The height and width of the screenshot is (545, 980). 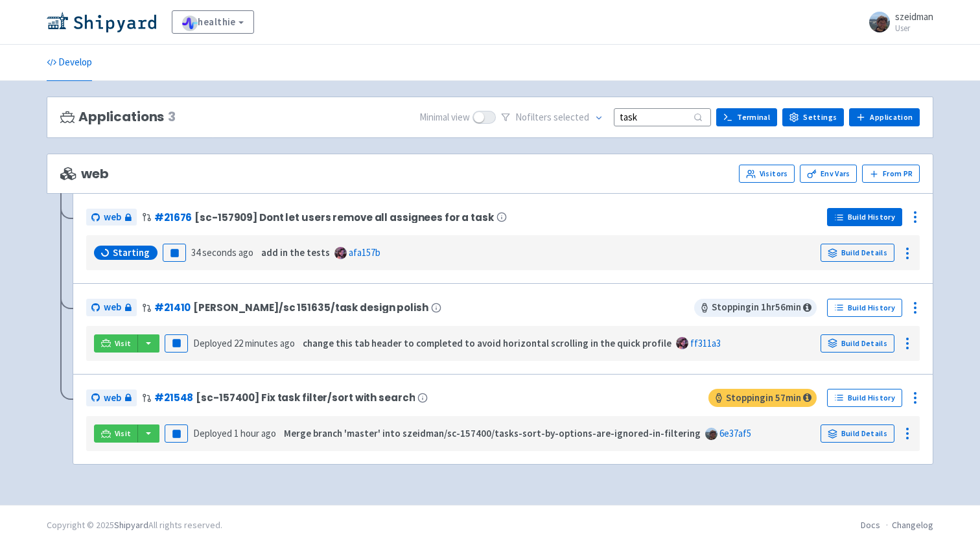 What do you see at coordinates (213, 22) in the screenshot?
I see `a: healthie` at bounding box center [213, 22].